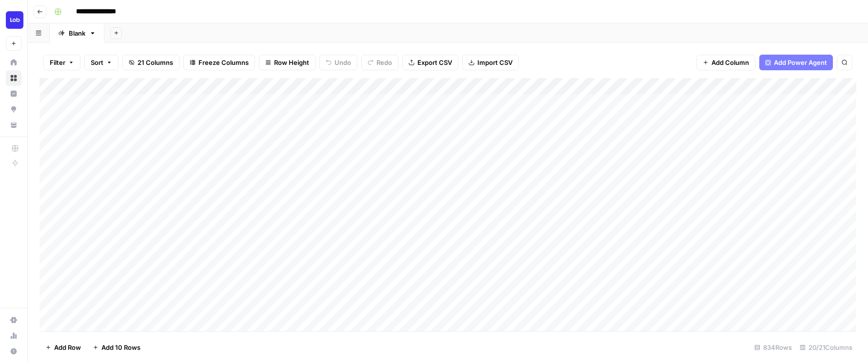 Image resolution: width=868 pixels, height=363 pixels. What do you see at coordinates (13, 335) in the screenshot?
I see `a: Usage` at bounding box center [13, 335].